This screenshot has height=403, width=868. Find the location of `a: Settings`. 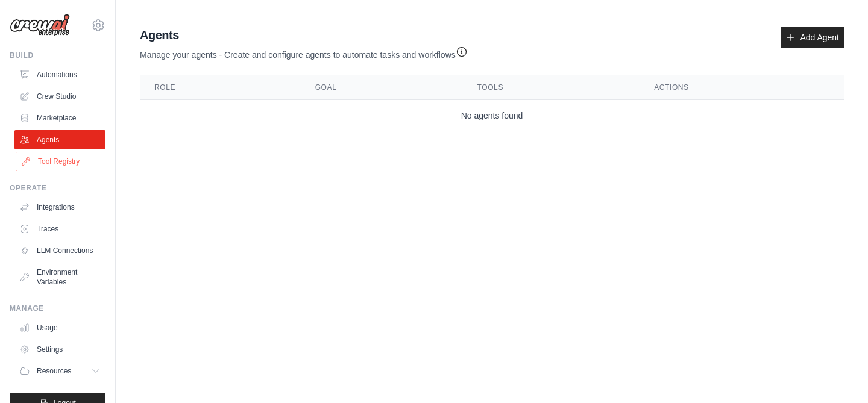

a: Settings is located at coordinates (60, 350).